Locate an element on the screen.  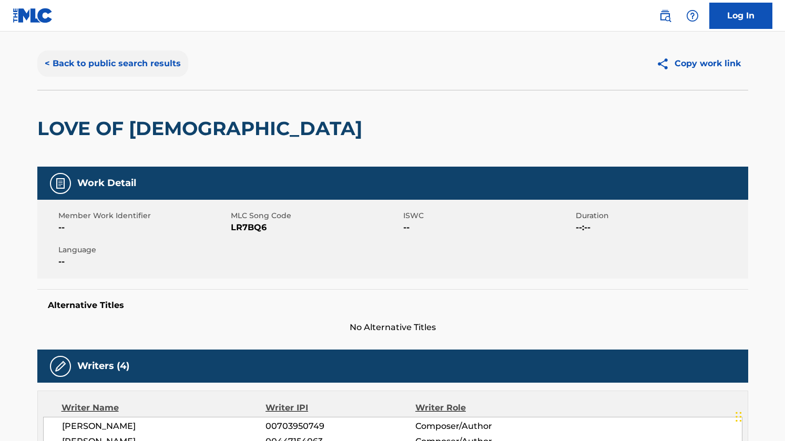
h5: Work Detail is located at coordinates (107, 183).